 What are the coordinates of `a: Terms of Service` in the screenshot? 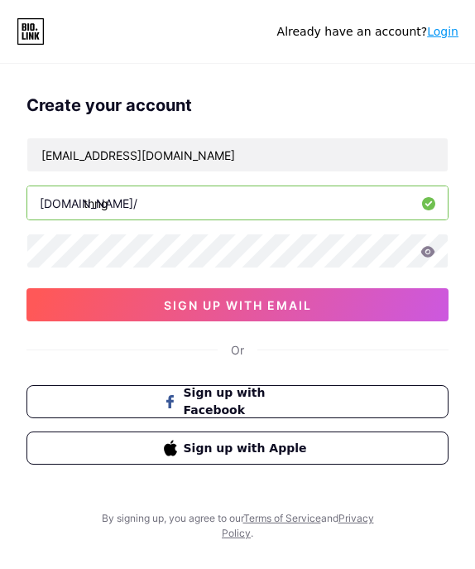 It's located at (282, 518).